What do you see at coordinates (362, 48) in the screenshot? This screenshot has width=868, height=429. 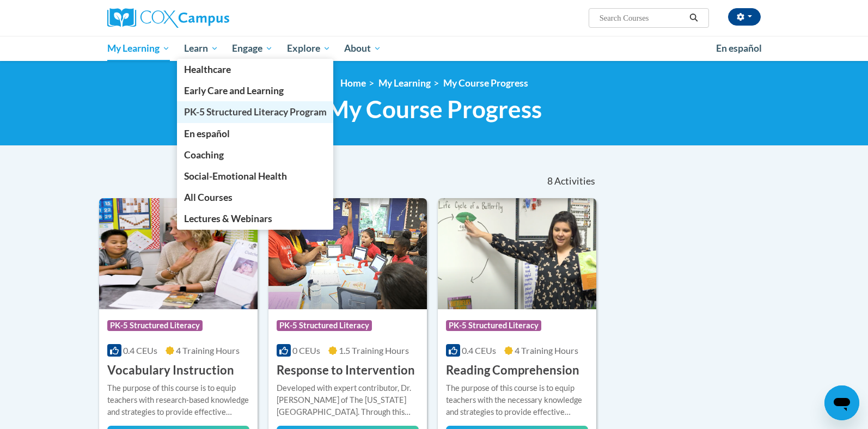 I see `span: About` at bounding box center [362, 48].